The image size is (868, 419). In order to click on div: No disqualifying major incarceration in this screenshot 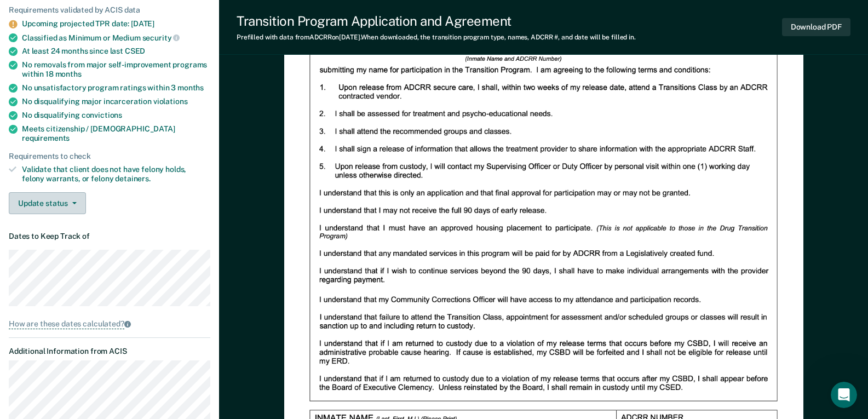, I will do `click(116, 101)`.